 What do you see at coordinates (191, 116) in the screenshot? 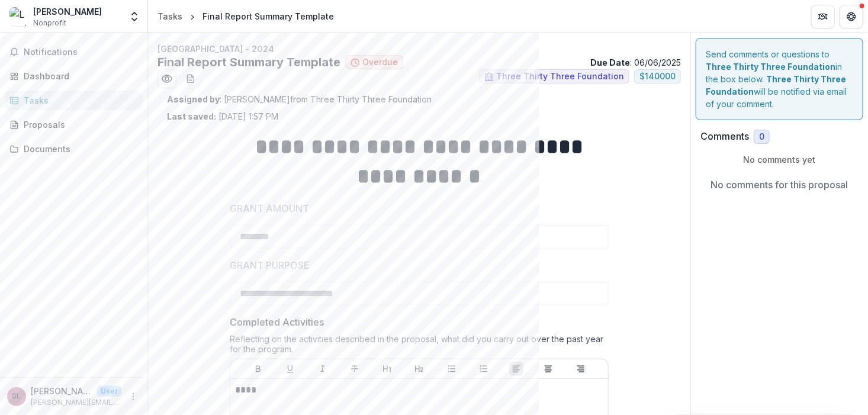
I see `strong: Last saved:` at bounding box center [191, 116].